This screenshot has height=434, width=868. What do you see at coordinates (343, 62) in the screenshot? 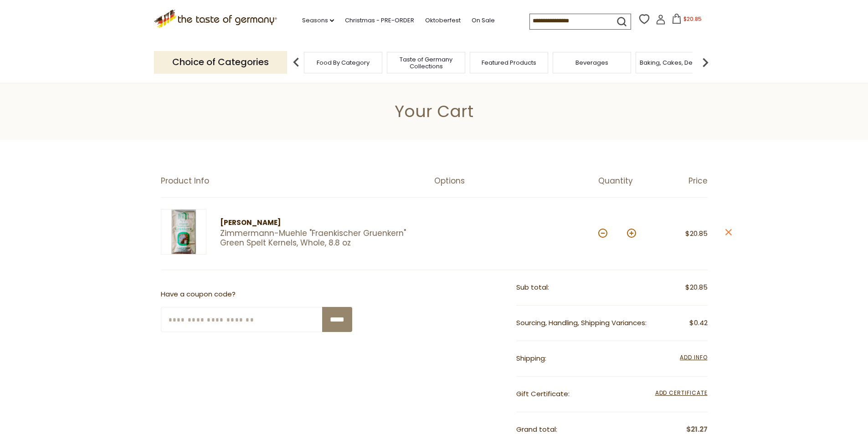
I see `span: Food By Category` at bounding box center [343, 62].